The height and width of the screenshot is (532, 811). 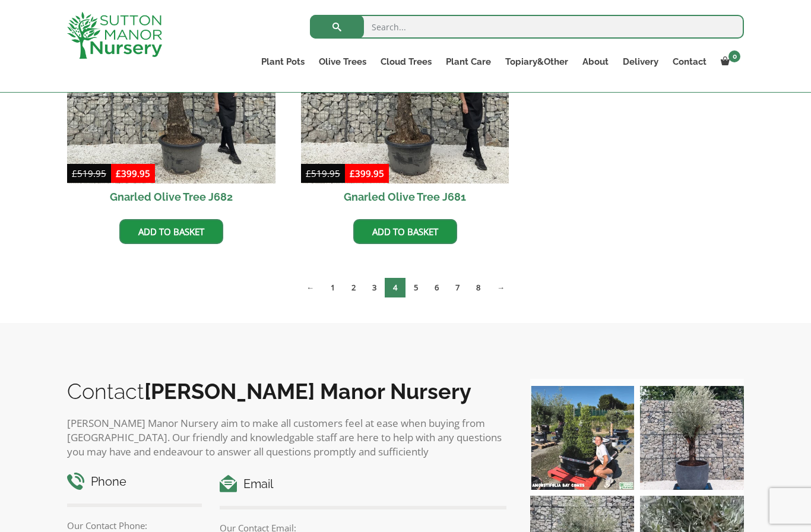 What do you see at coordinates (582, 438) in the screenshot?
I see `img: Our elegant & picturesque Angustifolia Cones are an exquisite addition to your Bay Tree collectio...` at bounding box center [582, 438].